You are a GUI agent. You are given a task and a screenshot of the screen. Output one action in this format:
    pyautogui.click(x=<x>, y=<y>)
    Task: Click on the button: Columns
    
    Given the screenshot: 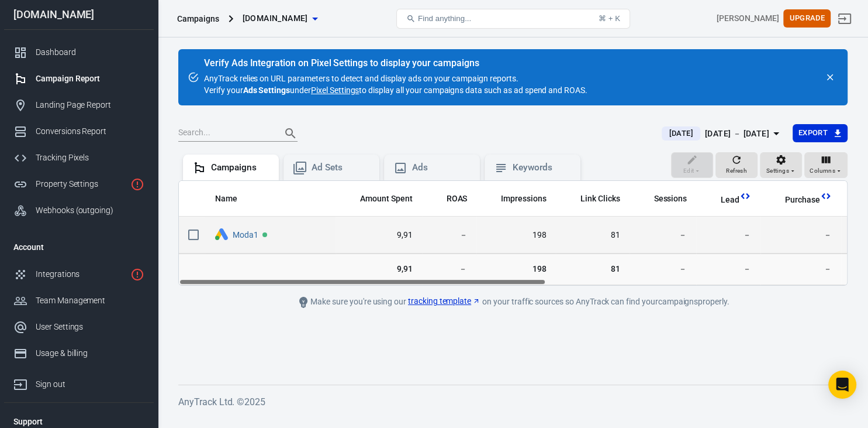 What is the action you would take?
    pyautogui.click(x=826, y=165)
    